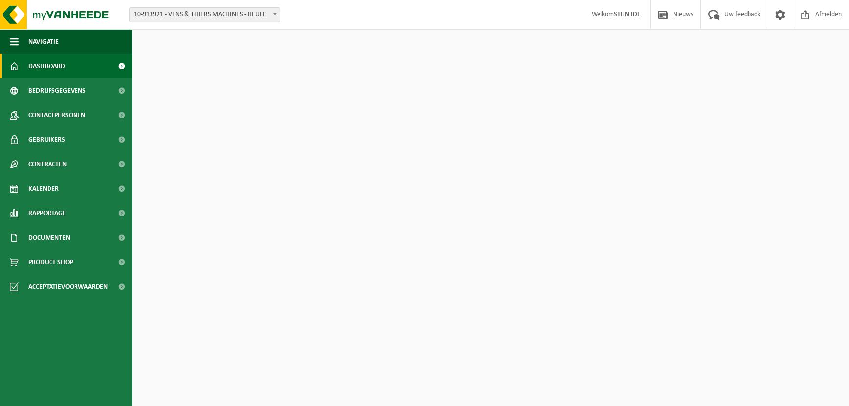 The height and width of the screenshot is (406, 849). What do you see at coordinates (47, 66) in the screenshot?
I see `span: Dashboard` at bounding box center [47, 66].